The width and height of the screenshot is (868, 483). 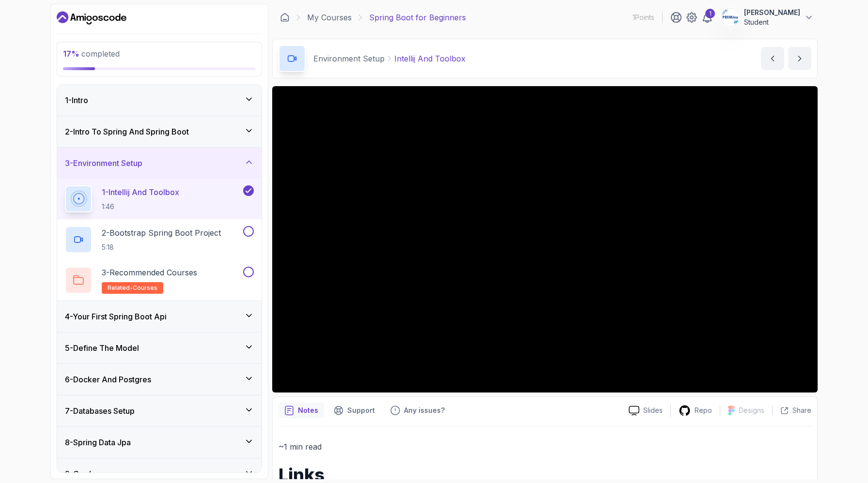 What do you see at coordinates (430, 59) in the screenshot?
I see `p: Intellij And Toolbox` at bounding box center [430, 59].